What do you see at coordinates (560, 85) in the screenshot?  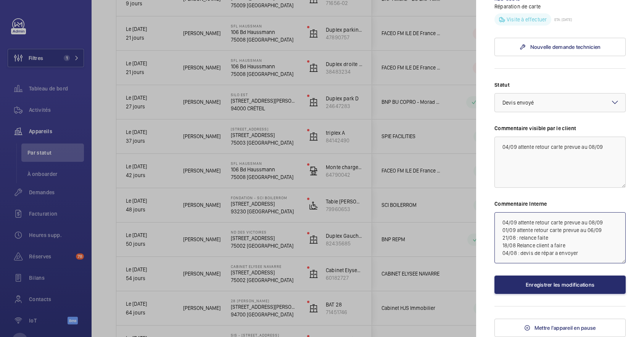 I see `label: Statut` at bounding box center [560, 85].